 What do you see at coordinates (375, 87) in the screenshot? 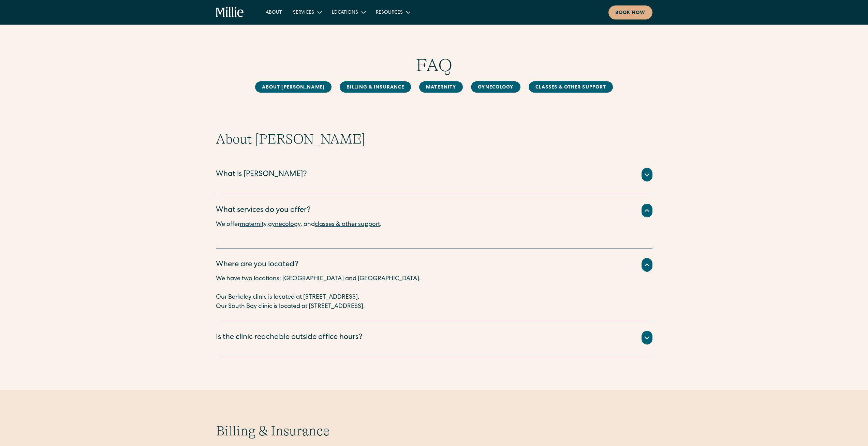
I see `a: Billing & Insurance` at bounding box center [375, 87].